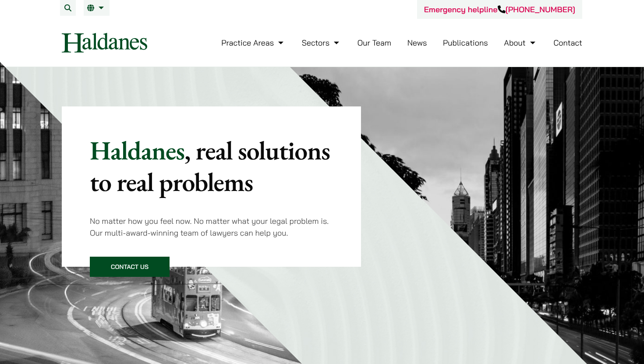 This screenshot has height=364, width=644. What do you see at coordinates (211, 166) in the screenshot?
I see `p: Haldanes` at bounding box center [211, 166].